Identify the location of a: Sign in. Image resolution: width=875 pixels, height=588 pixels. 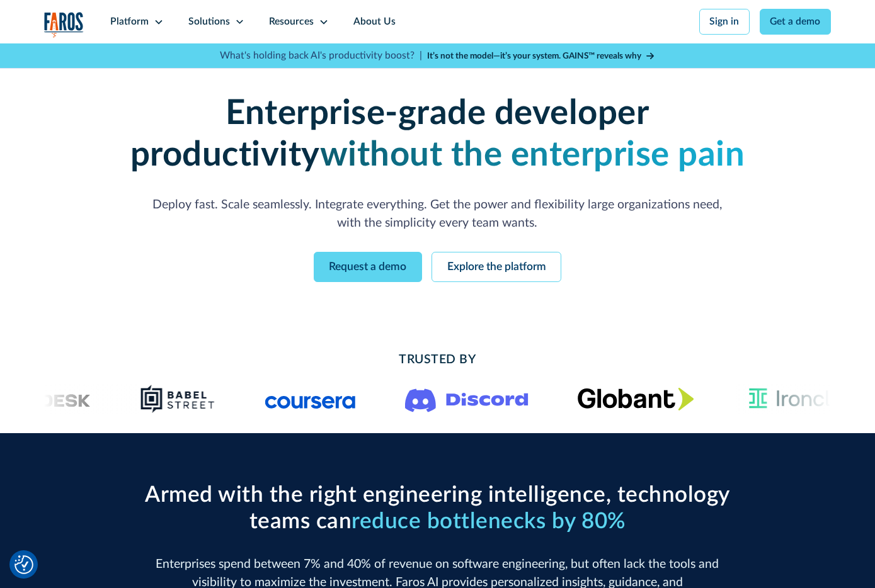
(724, 21).